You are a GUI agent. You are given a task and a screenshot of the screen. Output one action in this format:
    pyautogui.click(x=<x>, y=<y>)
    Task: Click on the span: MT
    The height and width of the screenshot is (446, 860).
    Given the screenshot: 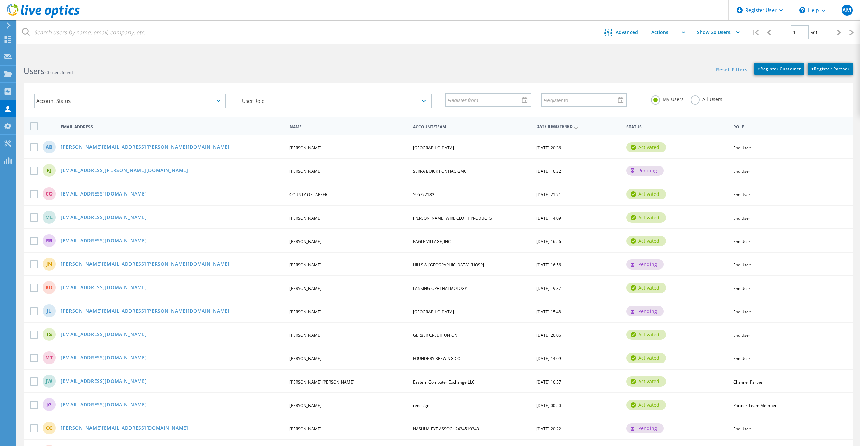 What is the action you would take?
    pyautogui.click(x=49, y=357)
    